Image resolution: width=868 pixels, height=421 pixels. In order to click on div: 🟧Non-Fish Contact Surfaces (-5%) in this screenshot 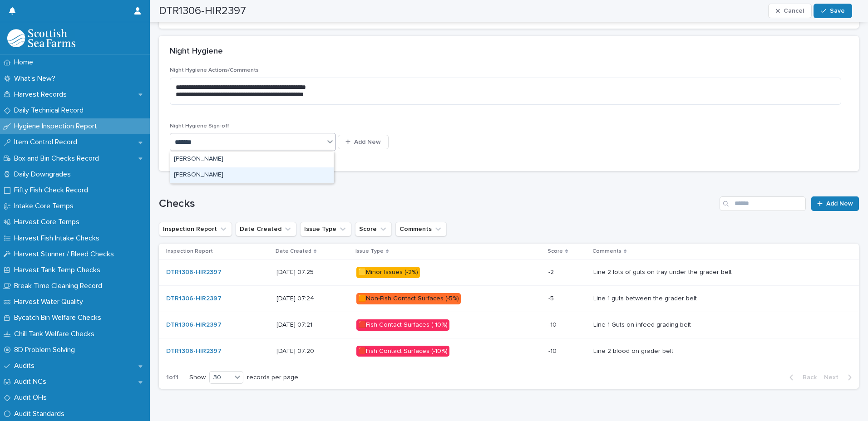, I will do `click(409, 299)`.